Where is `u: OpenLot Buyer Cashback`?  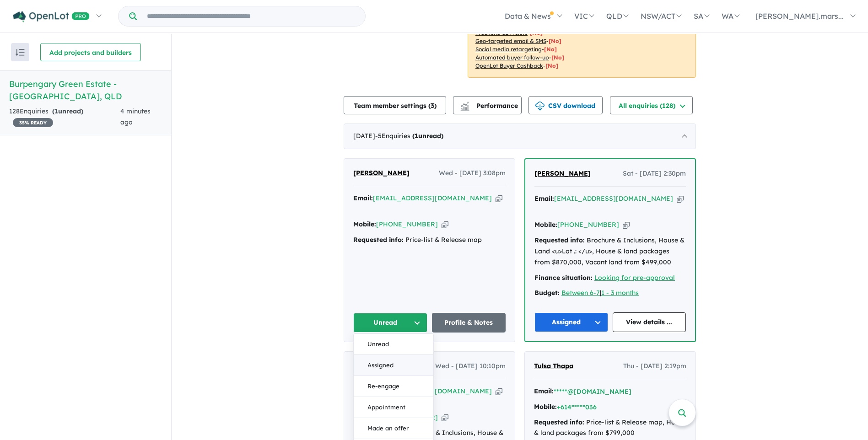 u: OpenLot Buyer Cashback is located at coordinates (509, 66).